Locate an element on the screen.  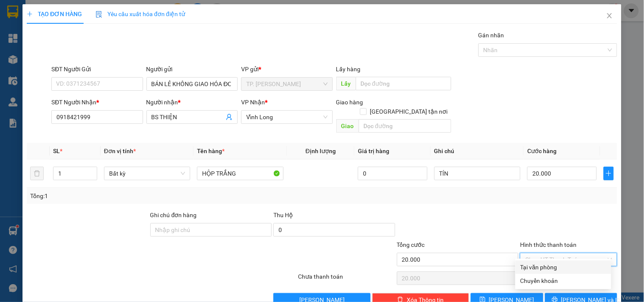
div: Chưa thanh toán is located at coordinates (346, 279).